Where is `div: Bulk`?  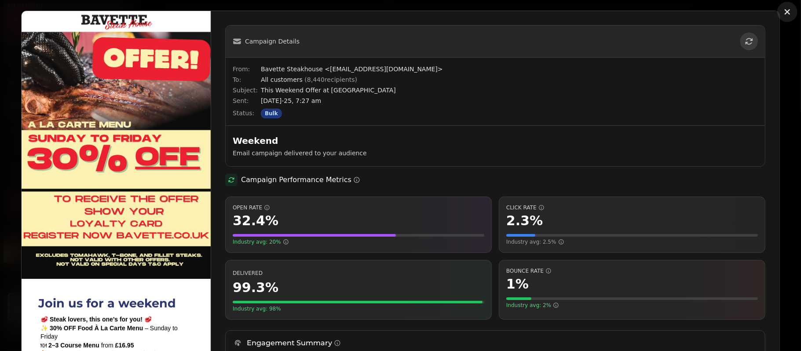 div: Bulk is located at coordinates (271, 113).